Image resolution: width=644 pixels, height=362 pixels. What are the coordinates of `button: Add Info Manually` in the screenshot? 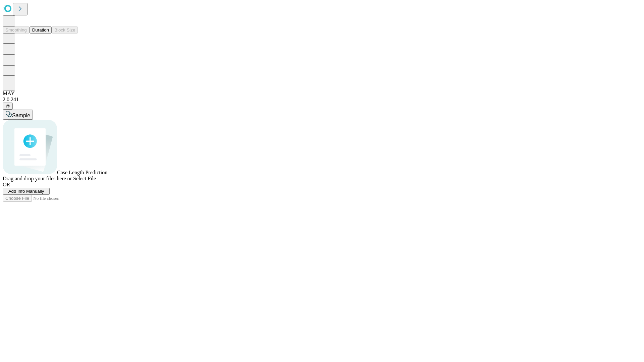 It's located at (26, 191).